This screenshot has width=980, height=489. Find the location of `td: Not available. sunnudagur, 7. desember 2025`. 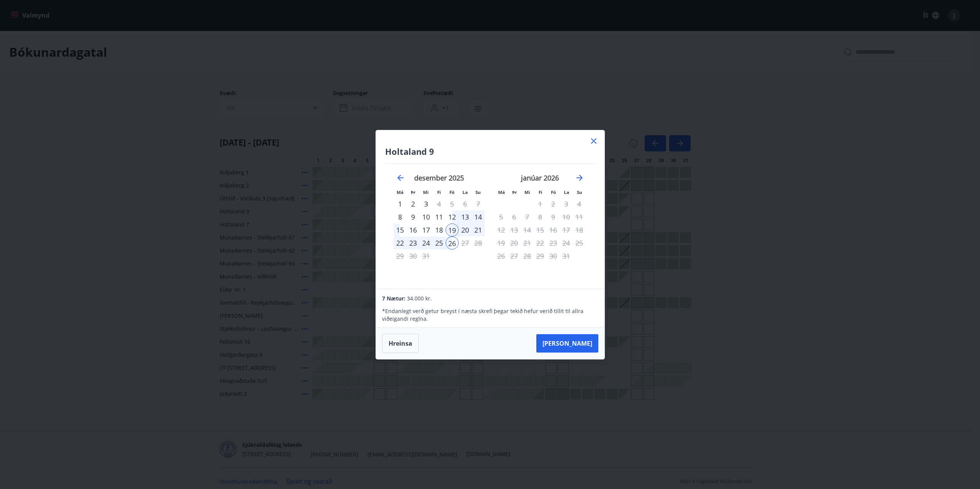

td: Not available. sunnudagur, 7. desember 2025 is located at coordinates (478, 204).